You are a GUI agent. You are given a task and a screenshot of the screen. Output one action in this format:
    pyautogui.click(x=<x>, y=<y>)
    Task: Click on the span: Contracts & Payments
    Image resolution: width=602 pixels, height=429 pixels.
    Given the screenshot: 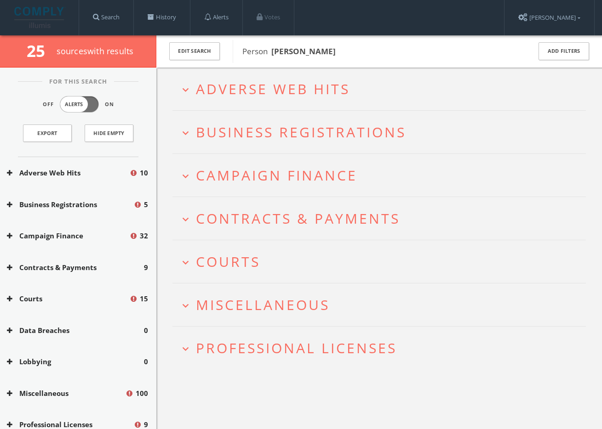 What is the action you would take?
    pyautogui.click(x=298, y=218)
    